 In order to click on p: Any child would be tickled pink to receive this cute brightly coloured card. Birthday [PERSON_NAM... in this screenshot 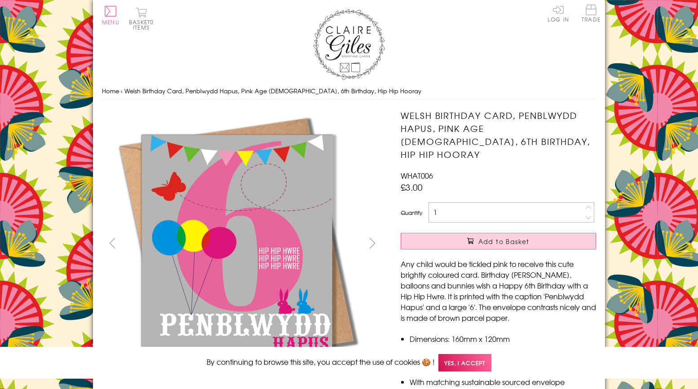, I will do `click(498, 291)`.